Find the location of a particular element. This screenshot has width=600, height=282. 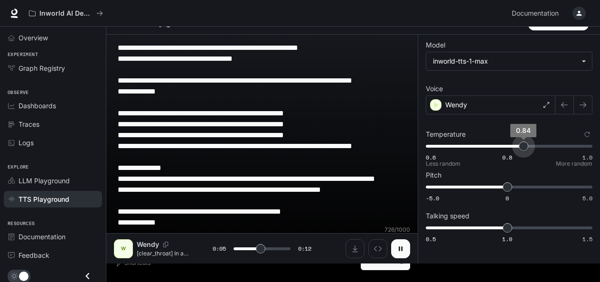

span: LLM Playground is located at coordinates (44, 180).